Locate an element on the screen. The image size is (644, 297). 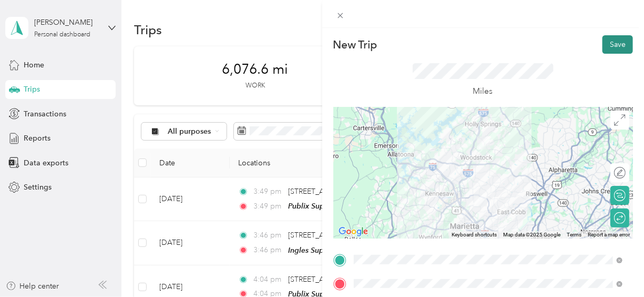
p: New Trip is located at coordinates (355, 44).